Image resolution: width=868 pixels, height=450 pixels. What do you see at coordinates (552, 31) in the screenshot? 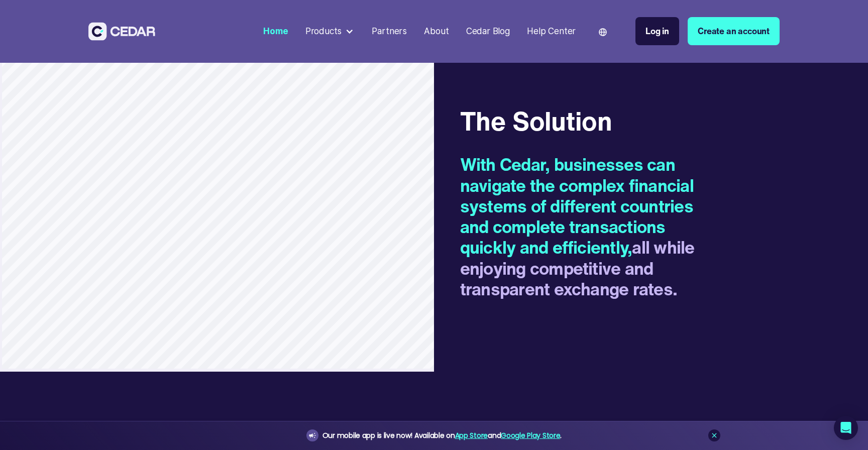
I see `a: Help Center` at bounding box center [552, 31].